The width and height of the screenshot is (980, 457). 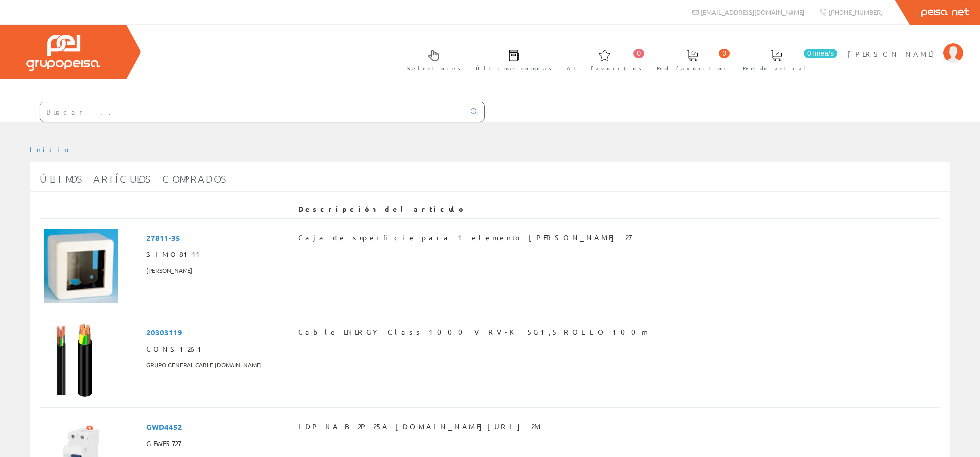 What do you see at coordinates (511, 59) in the screenshot?
I see `a: Últimas compras` at bounding box center [511, 59].